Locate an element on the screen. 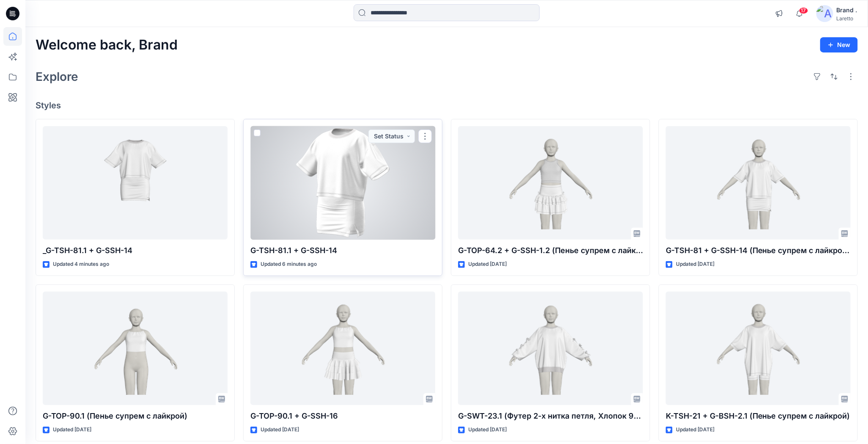 This screenshot has height=444, width=868. p: G-TSH-81 + G-SSH-14 (Пенье супрем с лайкрой + Бифлекс) is located at coordinates (758, 251).